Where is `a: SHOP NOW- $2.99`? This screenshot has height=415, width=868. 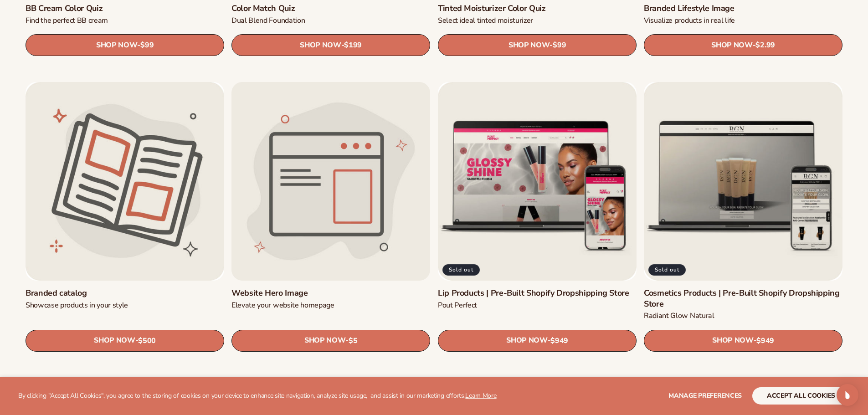
a: SHOP NOW- $2.99 is located at coordinates (743, 46).